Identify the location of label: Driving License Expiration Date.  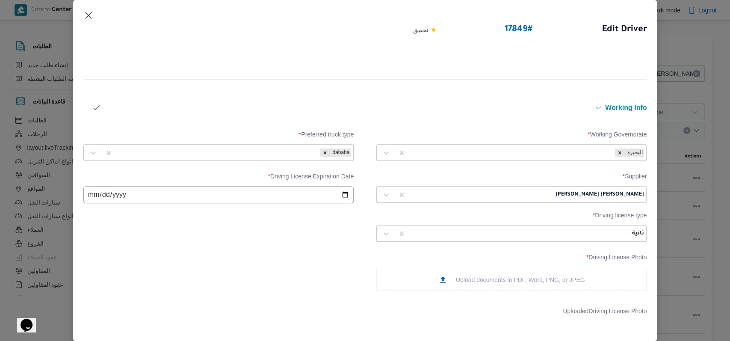
(218, 179).